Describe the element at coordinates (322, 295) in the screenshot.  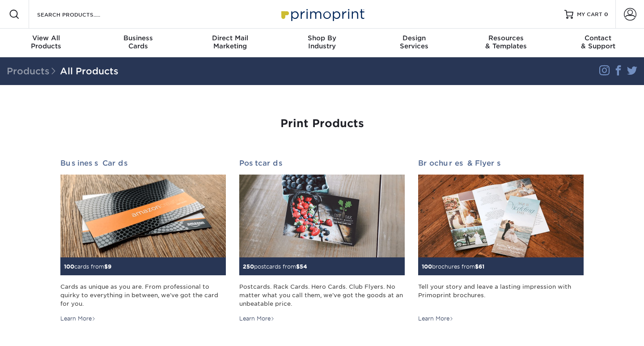
I see `div: Postcards. Rack Cards. Hero Cards. Club Flyers. No matter what you call them, we've got the goods...` at that location.